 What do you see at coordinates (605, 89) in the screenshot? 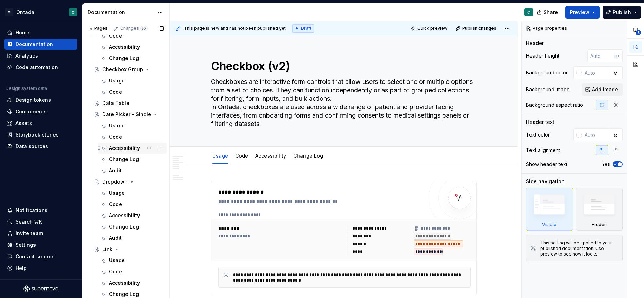
I see `span: Add image` at bounding box center [605, 89].